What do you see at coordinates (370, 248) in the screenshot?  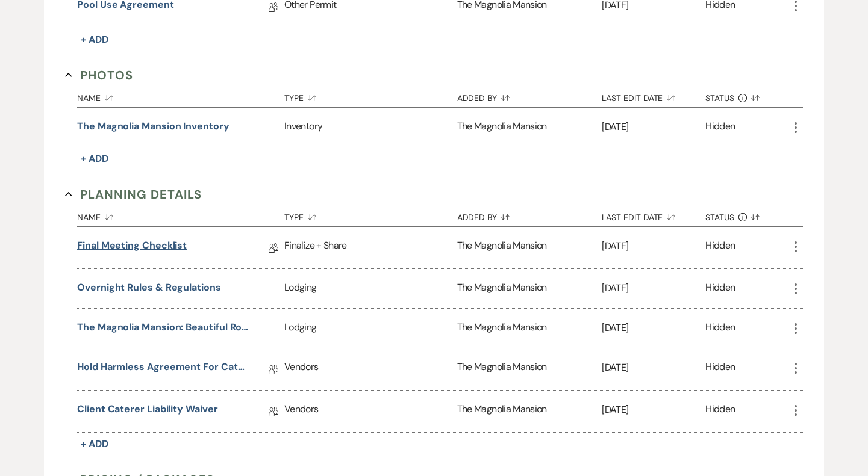 I see `div: Finalize + Share` at bounding box center [370, 248].